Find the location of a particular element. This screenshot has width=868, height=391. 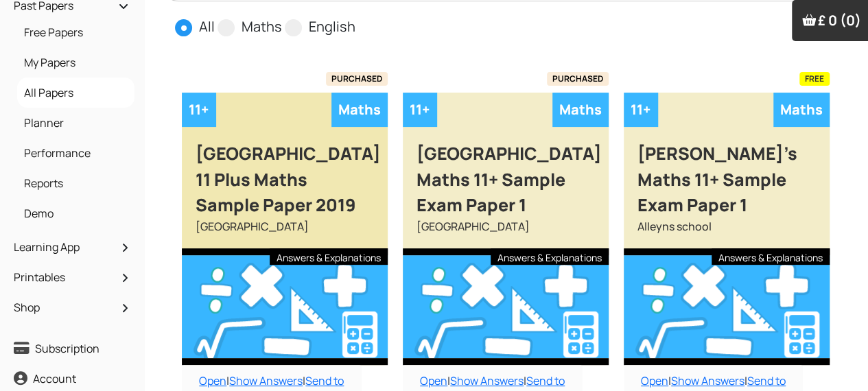

a: Performance is located at coordinates (75, 153).